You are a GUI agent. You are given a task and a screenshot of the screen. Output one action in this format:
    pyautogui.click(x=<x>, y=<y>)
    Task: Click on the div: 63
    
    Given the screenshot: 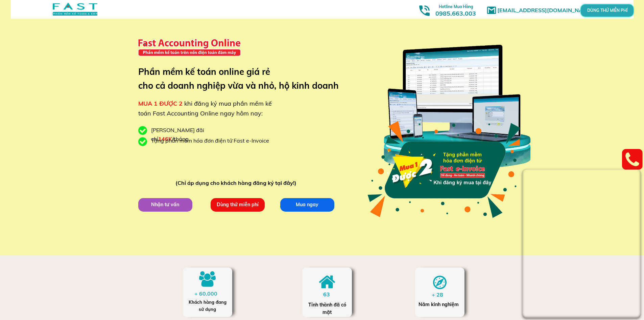 What is the action you would take?
    pyautogui.click(x=329, y=294)
    